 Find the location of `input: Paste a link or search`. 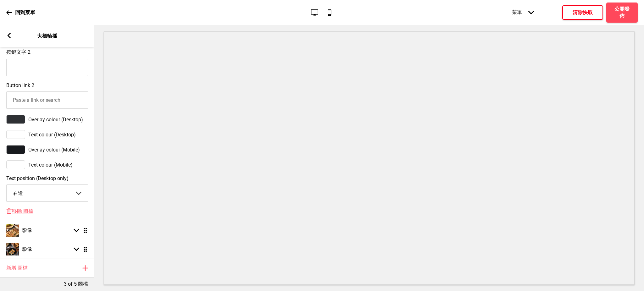

input: Paste a link or search is located at coordinates (47, 100).